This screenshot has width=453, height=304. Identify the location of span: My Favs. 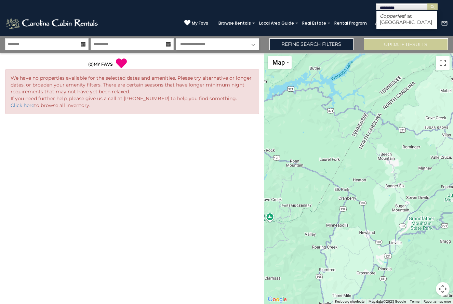
(200, 23).